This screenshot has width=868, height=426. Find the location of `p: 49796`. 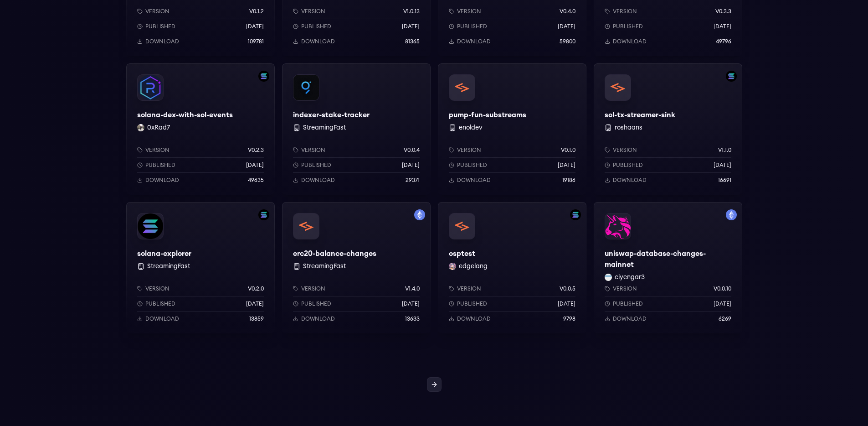

p: 49796 is located at coordinates (724, 42).